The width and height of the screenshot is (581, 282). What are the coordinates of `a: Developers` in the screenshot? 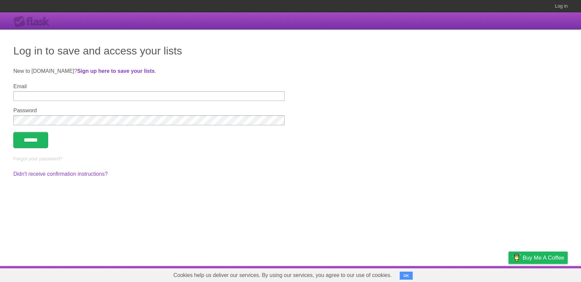 It's located at (455, 274).